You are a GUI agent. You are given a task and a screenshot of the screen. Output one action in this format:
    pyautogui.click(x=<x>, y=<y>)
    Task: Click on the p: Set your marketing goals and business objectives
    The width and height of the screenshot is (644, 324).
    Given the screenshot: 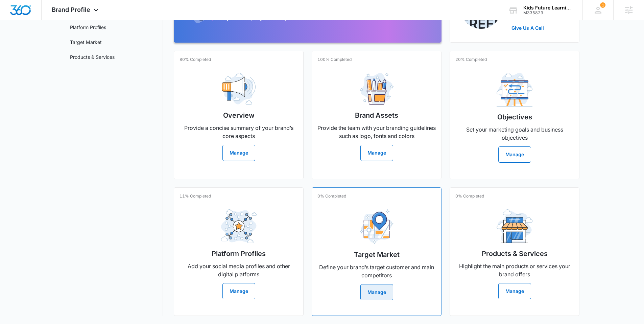 What is the action you would take?
    pyautogui.click(x=514, y=134)
    